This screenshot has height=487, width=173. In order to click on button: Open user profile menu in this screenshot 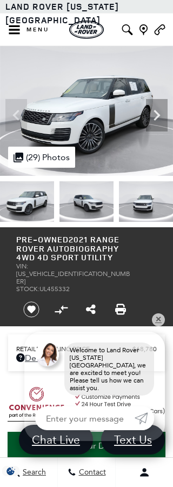, I will do `click(145, 473)`.